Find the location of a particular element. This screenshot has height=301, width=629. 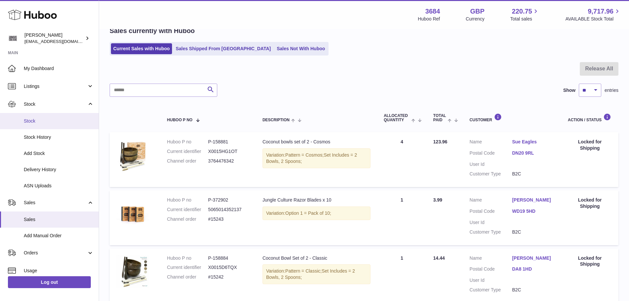

dd: 5065014352137 is located at coordinates (229, 209).